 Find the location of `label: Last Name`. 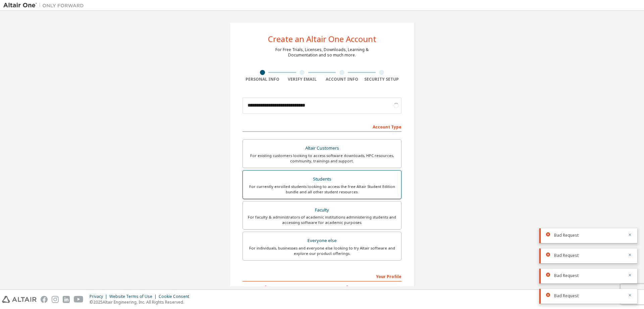

label: Last Name is located at coordinates (362, 287).